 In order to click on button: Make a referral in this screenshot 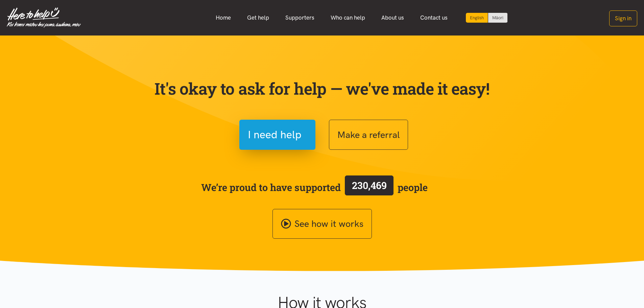, I will do `click(369, 135)`.